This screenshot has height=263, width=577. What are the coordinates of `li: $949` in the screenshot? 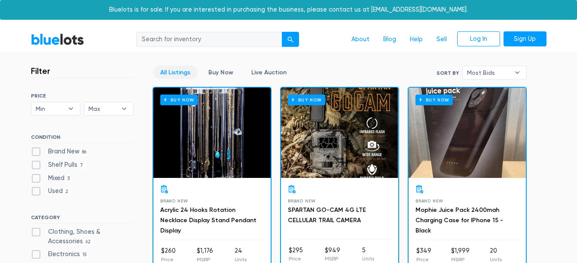 It's located at (332, 254).